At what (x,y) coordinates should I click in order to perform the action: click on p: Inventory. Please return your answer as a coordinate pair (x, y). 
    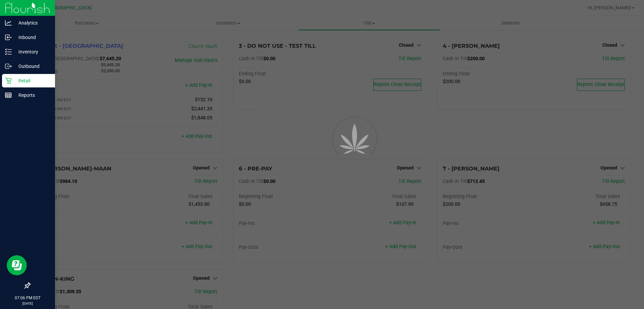
    Looking at the image, I should click on (32, 52).